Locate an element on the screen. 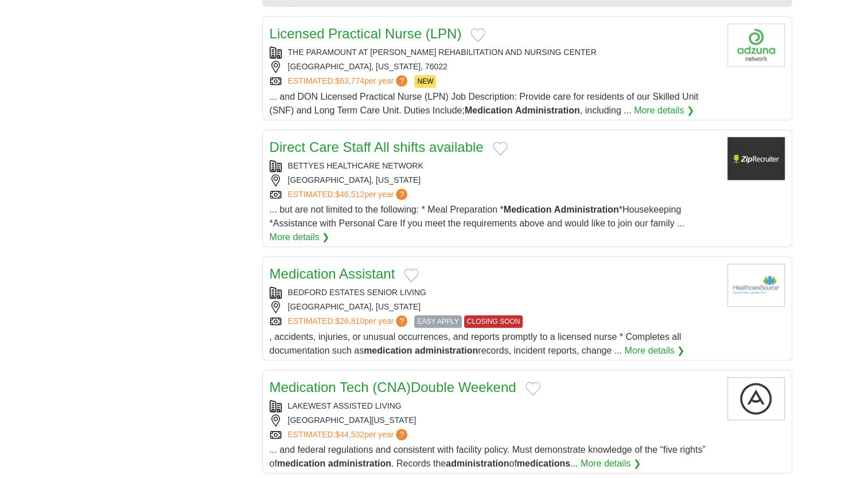  span: ... and DON Licensed Practical Nurse (LPN) Job Description: Provide care for residents of our Ski... is located at coordinates (484, 103).